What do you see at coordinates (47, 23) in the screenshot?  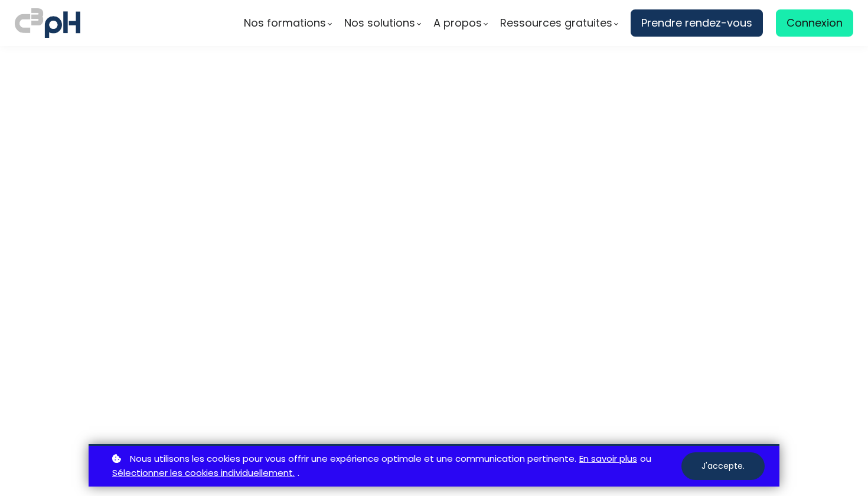 I see `img: logo C3PH` at bounding box center [47, 23].